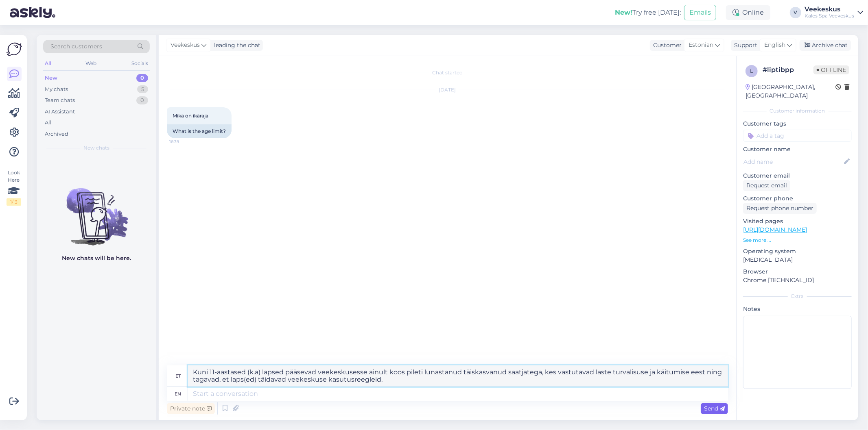 This screenshot has height=430, width=868. What do you see at coordinates (666, 45) in the screenshot?
I see `div: Customer` at bounding box center [666, 45].